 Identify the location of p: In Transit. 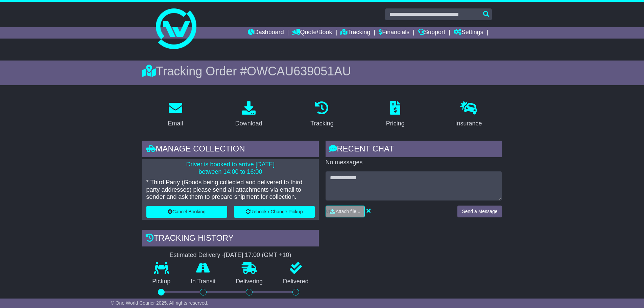
(203, 282).